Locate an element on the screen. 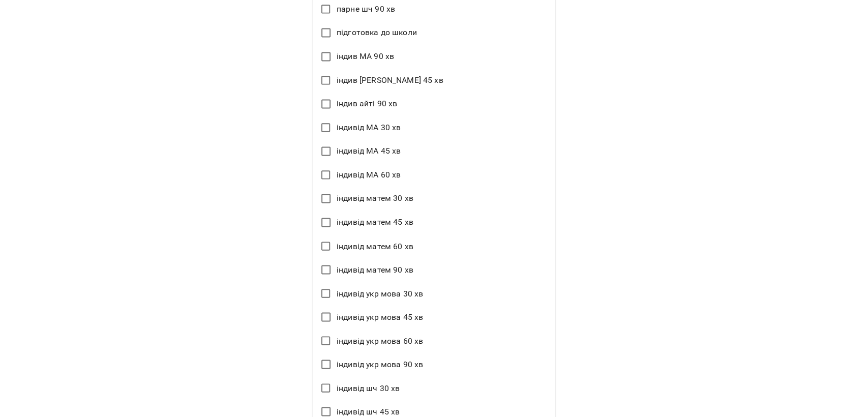 The height and width of the screenshot is (417, 868). span: індивід матем 90 хв is located at coordinates (375, 270).